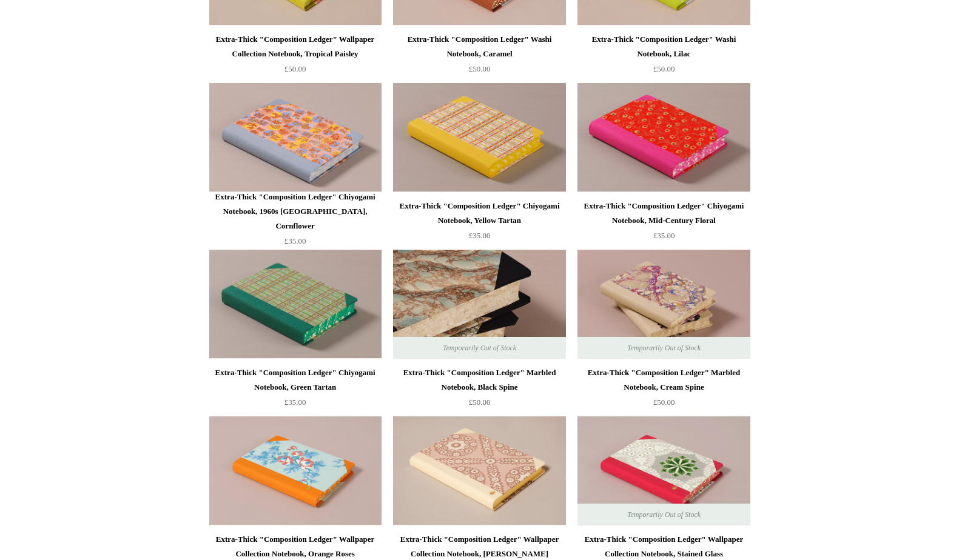 Image resolution: width=959 pixels, height=560 pixels. I want to click on div: Extra-Thick "Composition Ledger" Marbled Notebook, Cream Spine, so click(663, 380).